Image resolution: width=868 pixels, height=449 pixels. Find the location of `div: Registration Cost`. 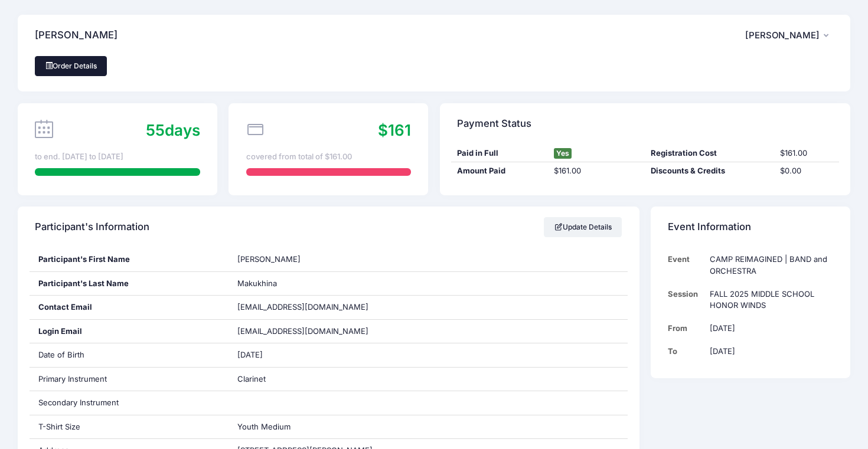

div: Registration Cost is located at coordinates (709, 153).